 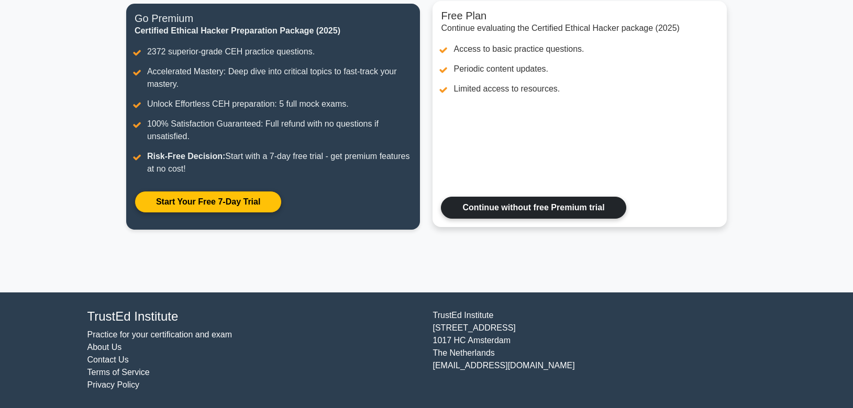 I want to click on a: Terms of Service, so click(x=118, y=372).